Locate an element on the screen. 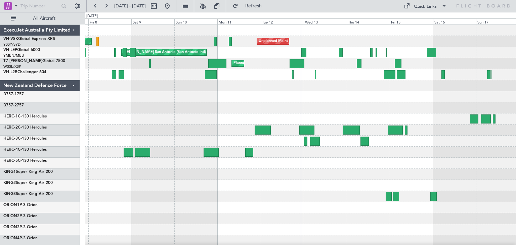 The height and width of the screenshot is (245, 516). div: Quick Links is located at coordinates (426, 7).